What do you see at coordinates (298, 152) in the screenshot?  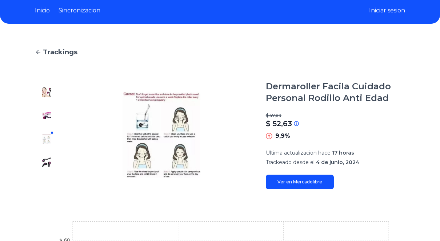 I see `span: Ultima actualizacion hace` at bounding box center [298, 152].